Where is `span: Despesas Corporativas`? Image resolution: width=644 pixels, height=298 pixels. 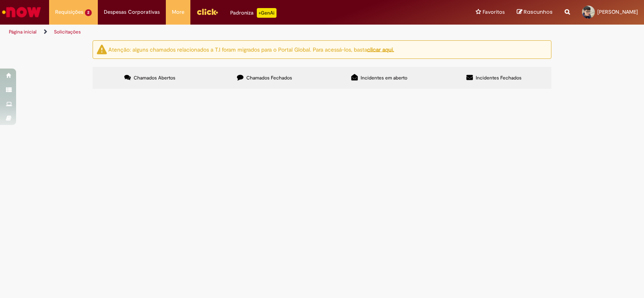
span: Despesas Corporativas is located at coordinates (132, 12).